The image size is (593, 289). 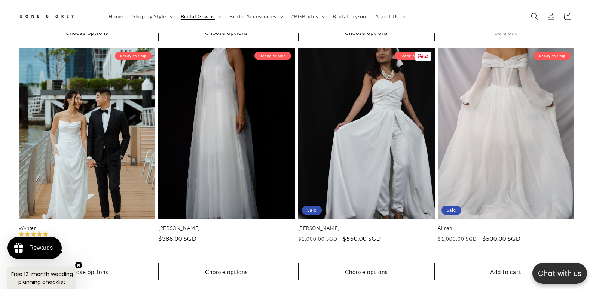 I want to click on a: Home, so click(x=116, y=16).